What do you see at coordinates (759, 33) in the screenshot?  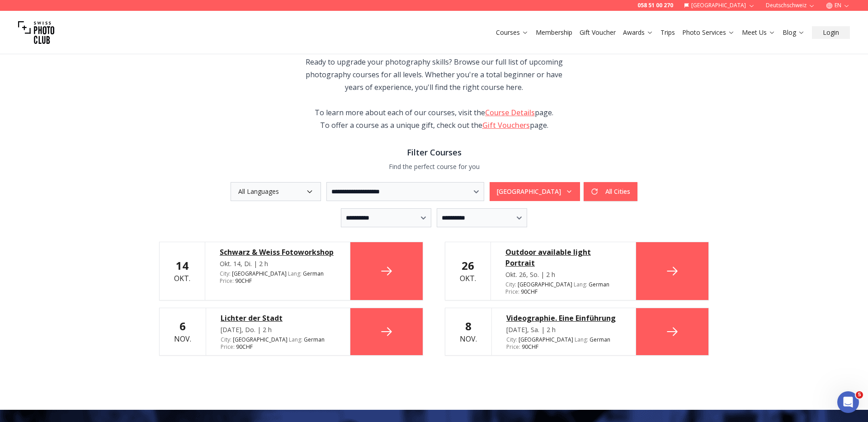 I see `button: Meet Us` at bounding box center [759, 33].